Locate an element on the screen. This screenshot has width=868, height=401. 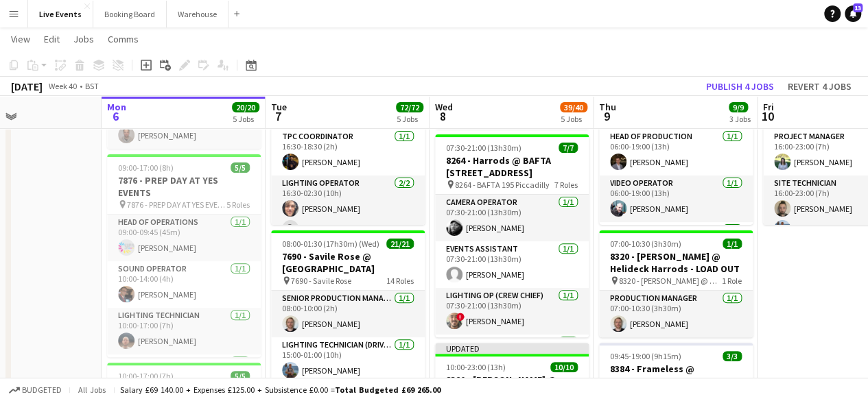
button: Booking Board is located at coordinates (130, 14).